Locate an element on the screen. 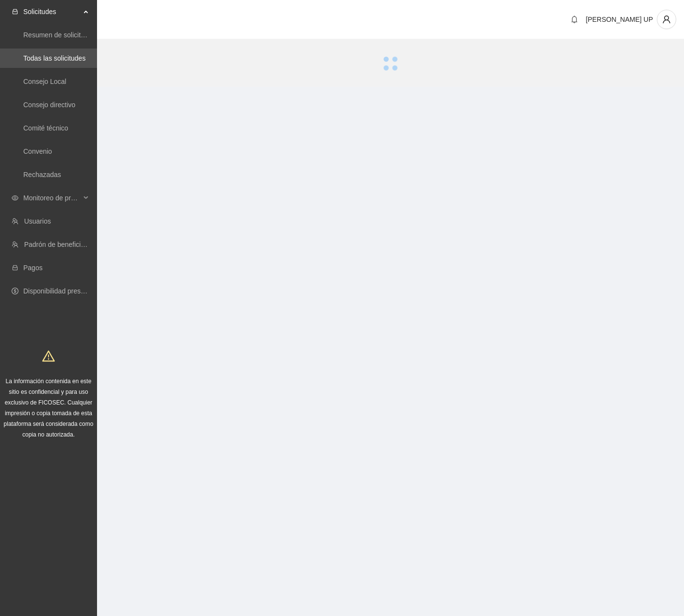 The height and width of the screenshot is (616, 684). span: La información contenida en este sitio es confidencial y para uso exclusivo de FICOSEC. Cualquier... is located at coordinates (49, 408).